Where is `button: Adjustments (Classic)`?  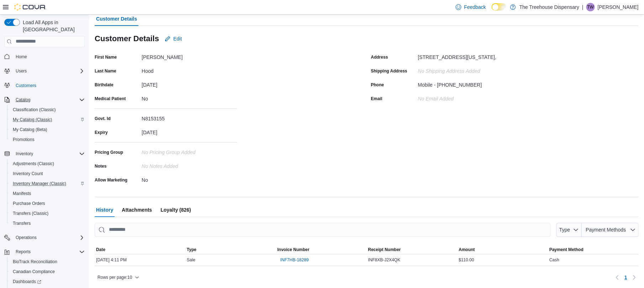
button: Adjustments (Classic) is located at coordinates (47, 164).